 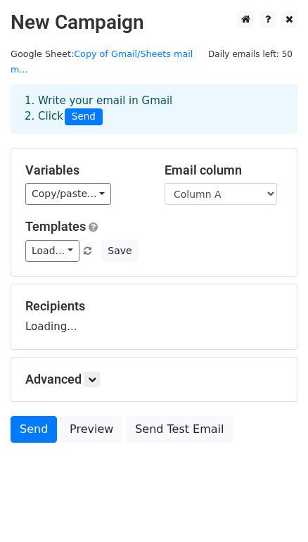 I want to click on div: 1. Write your email in Gmail 2. Click, so click(x=154, y=109).